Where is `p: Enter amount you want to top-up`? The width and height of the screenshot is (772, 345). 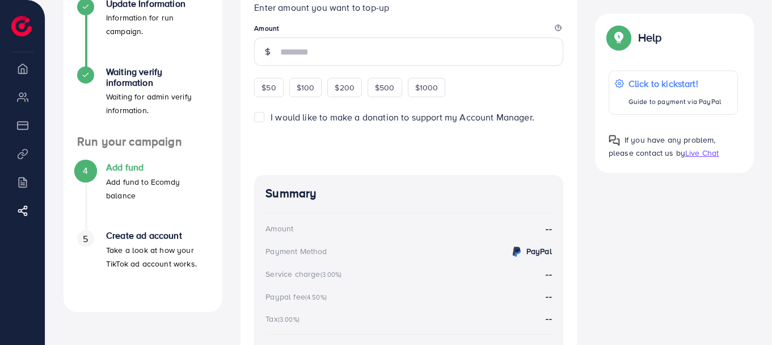 p: Enter amount you want to top-up is located at coordinates (409, 7).